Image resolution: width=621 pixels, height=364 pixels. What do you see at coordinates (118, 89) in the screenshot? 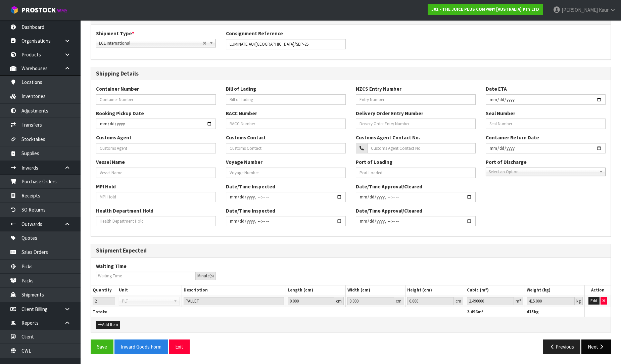
I see `label: Container Number` at bounding box center [118, 89].